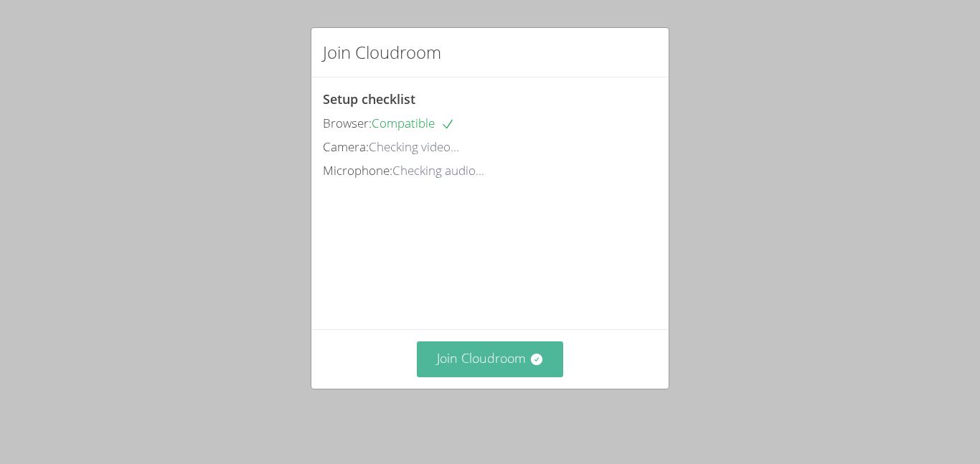 The width and height of the screenshot is (980, 464). Describe the element at coordinates (346, 147) in the screenshot. I see `span: Camera:` at that location.